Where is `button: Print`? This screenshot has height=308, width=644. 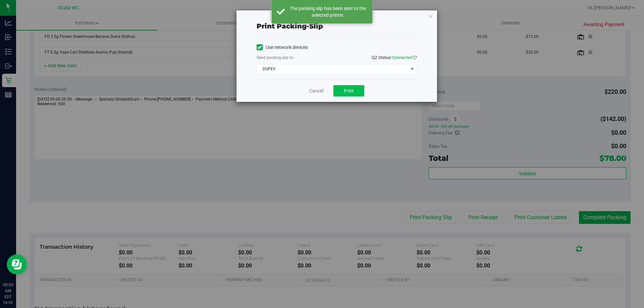 button: Print is located at coordinates (349, 91).